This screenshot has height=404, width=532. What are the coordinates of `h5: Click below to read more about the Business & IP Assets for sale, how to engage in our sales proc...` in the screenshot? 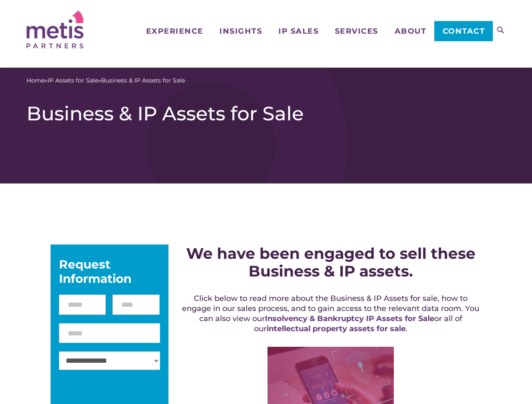 It's located at (331, 314).